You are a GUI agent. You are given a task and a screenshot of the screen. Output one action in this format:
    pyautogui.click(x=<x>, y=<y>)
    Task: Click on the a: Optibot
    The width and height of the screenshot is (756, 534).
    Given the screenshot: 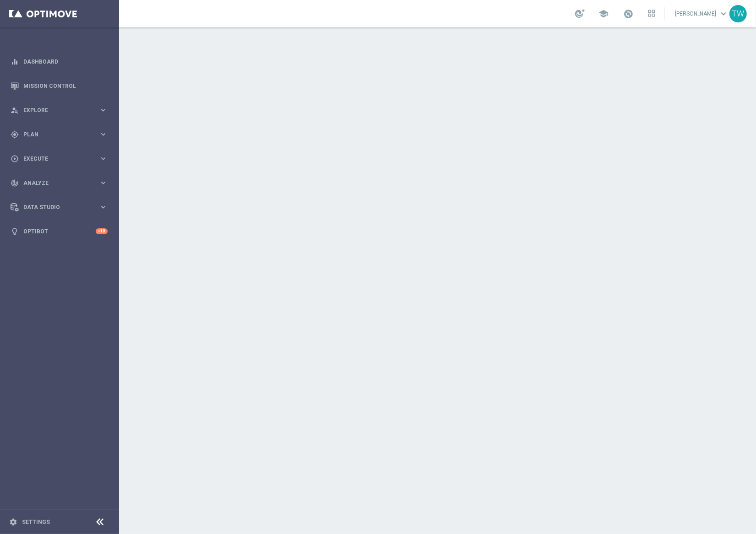 What is the action you would take?
    pyautogui.click(x=59, y=231)
    